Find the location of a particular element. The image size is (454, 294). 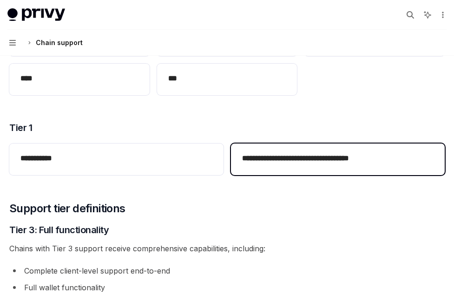

img: light logo is located at coordinates (36, 15).